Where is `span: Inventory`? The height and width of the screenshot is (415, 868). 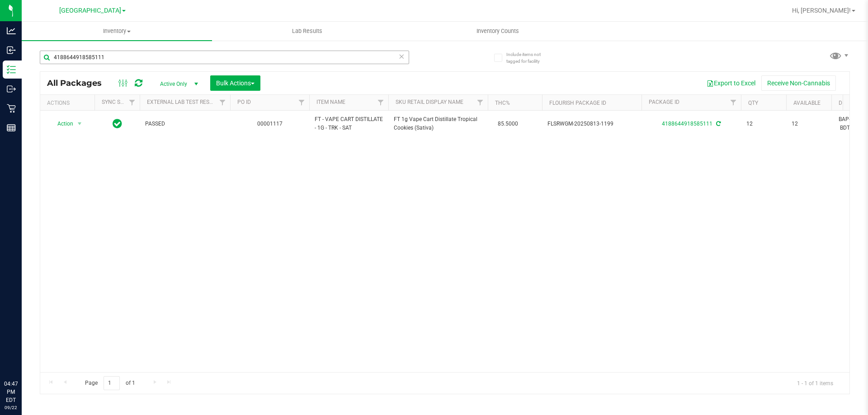 span: Inventory is located at coordinates (117, 31).